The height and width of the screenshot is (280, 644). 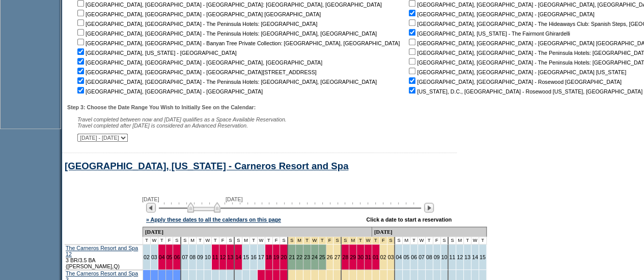 What do you see at coordinates (261, 257) in the screenshot?
I see `a: 17` at bounding box center [261, 257].